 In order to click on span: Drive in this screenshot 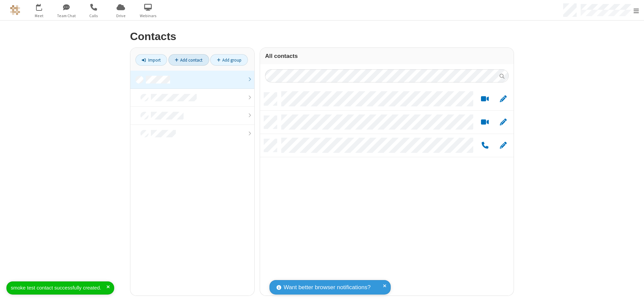, I will do `click(121, 16)`.